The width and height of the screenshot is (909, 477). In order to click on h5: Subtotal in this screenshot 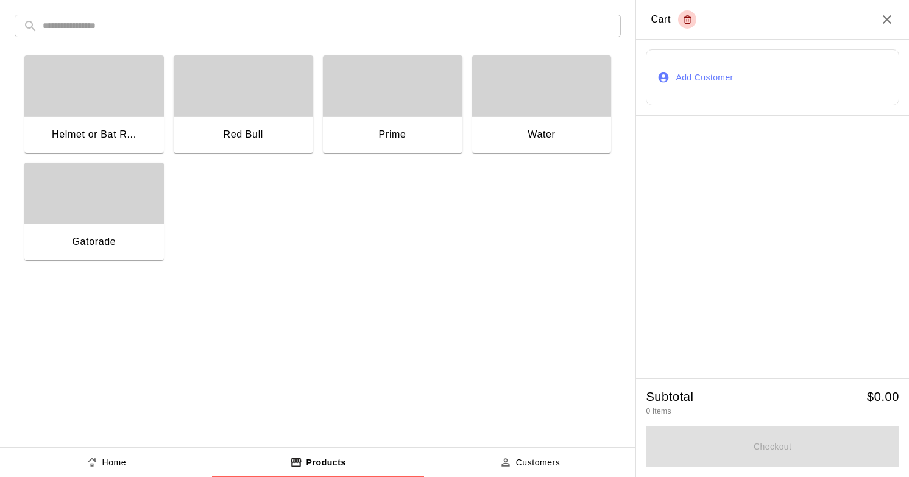, I will do `click(670, 397)`.